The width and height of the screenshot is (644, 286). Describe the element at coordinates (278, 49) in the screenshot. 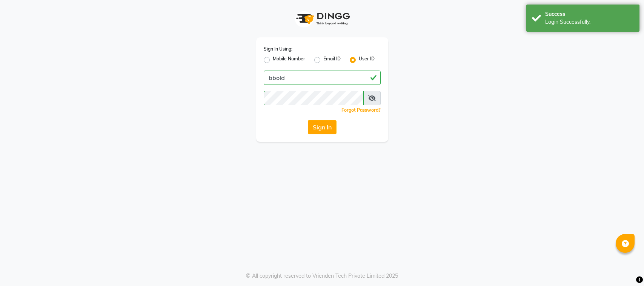

I see `label: Sign In Using:` at that location.